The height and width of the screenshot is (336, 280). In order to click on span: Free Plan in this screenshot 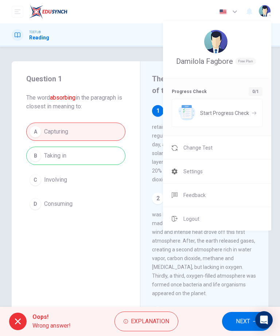, I will do `click(246, 61)`.